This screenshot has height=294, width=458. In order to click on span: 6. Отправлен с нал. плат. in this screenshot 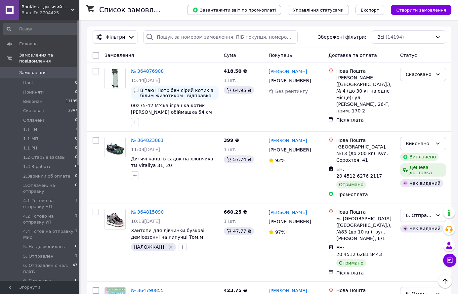, I will do `click(48, 269)`.